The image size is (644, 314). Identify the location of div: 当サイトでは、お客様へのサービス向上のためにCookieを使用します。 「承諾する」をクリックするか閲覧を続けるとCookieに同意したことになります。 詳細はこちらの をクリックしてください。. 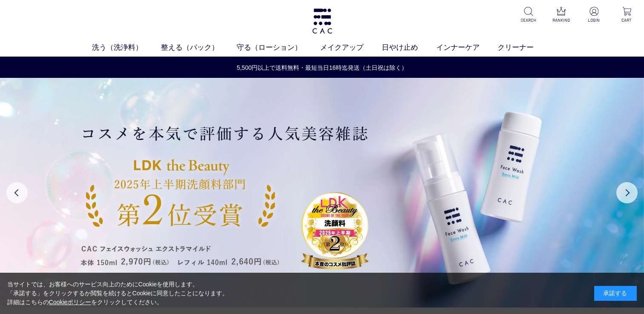
(118, 293).